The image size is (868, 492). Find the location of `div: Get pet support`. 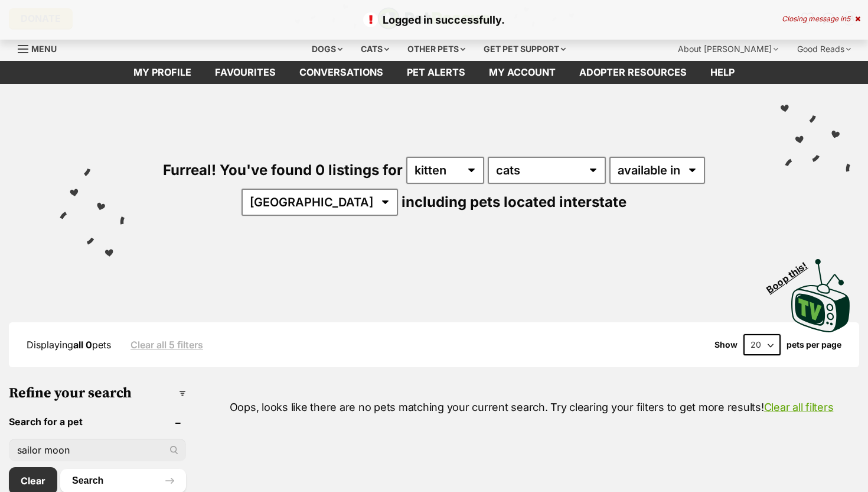

div: Get pet support is located at coordinates (525, 49).